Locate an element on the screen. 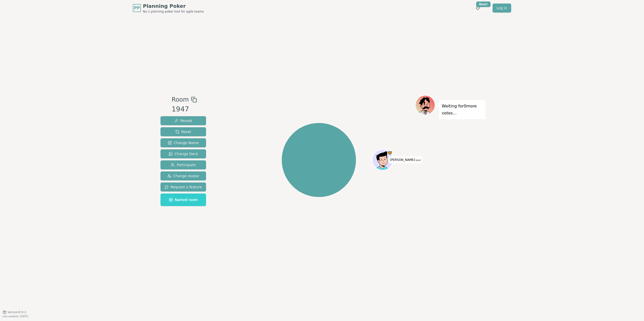 Image resolution: width=644 pixels, height=321 pixels. p: Waiting for 0 more votes... is located at coordinates (462, 110).